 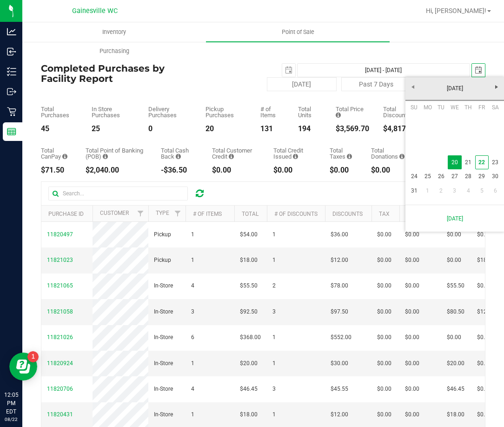 What do you see at coordinates (105, 156) in the screenshot?
I see `i: Sum of the successful, non-voided point-of-banking payment transactions, both via payment termina...` at bounding box center [105, 156].